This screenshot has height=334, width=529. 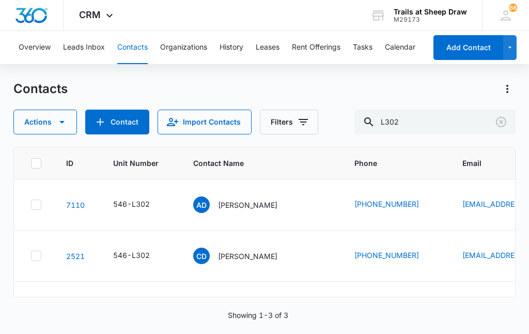 I want to click on div: account id, so click(x=431, y=20).